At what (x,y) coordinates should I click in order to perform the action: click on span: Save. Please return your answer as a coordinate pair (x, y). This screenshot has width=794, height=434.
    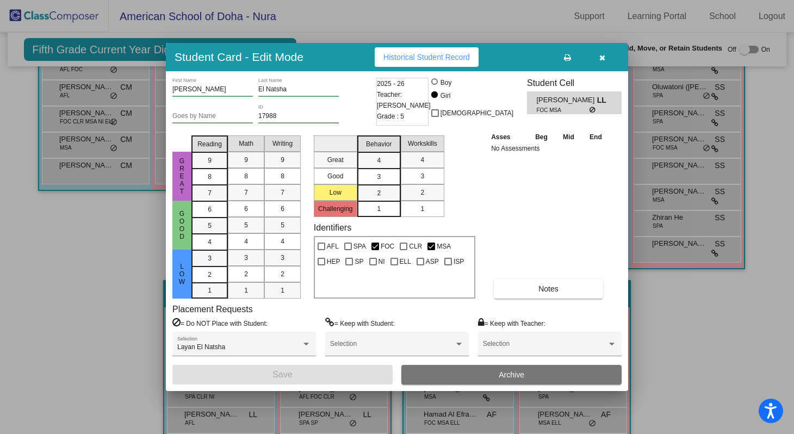
    Looking at the image, I should click on (282, 374).